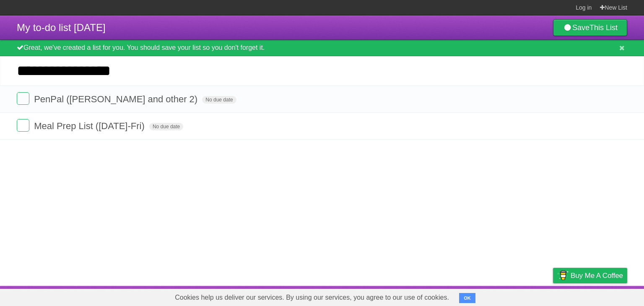 The height and width of the screenshot is (306, 644). What do you see at coordinates (312, 297) in the screenshot?
I see `span: Cookies help us deliver our services. By using our services, you agree to our use of cookies.` at bounding box center [312, 297].